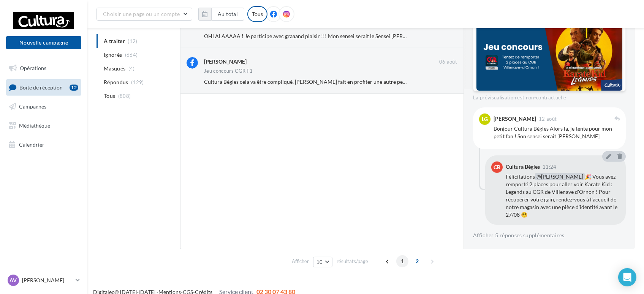  Describe the element at coordinates (323, 262) in the screenshot. I see `button: 10` at that location.